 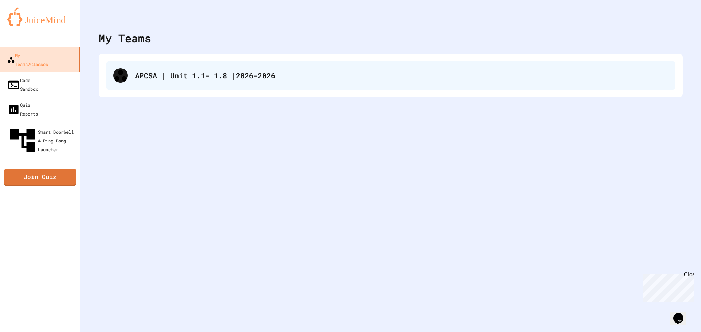 What do you see at coordinates (42, 141) in the screenshot?
I see `div: Smart Doorbell & Ping Pong Launcher` at bounding box center [42, 141].